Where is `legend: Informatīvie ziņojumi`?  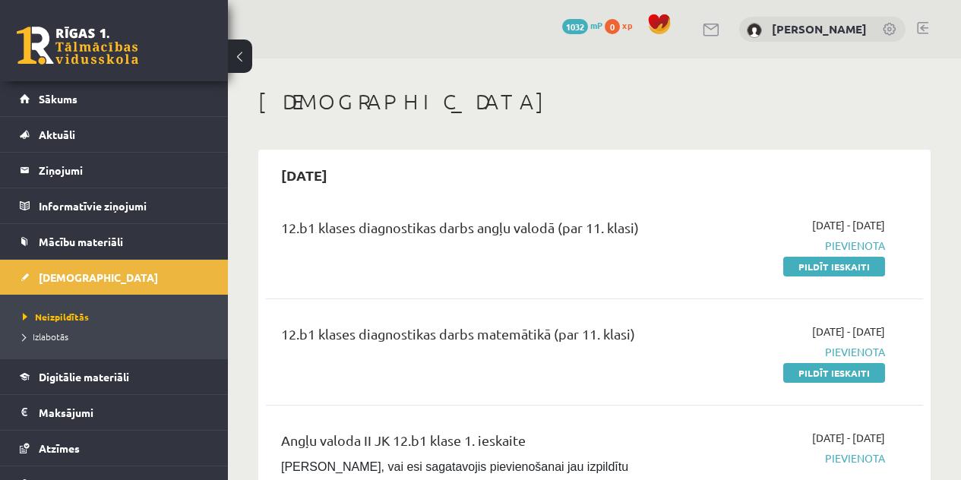 legend: Informatīvie ziņojumi is located at coordinates (124, 206).